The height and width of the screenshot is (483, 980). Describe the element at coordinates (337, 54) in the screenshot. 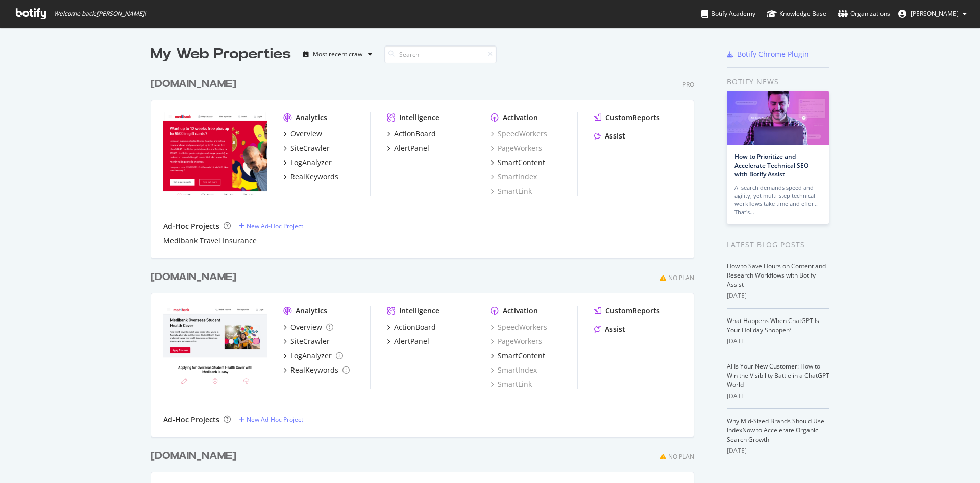

I see `button: Most recent crawl` at that location.